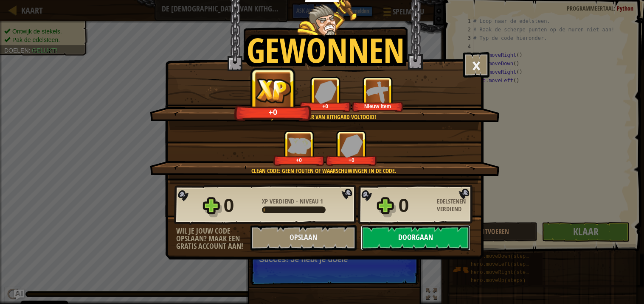 This screenshot has width=644, height=304. What do you see at coordinates (324, 171) in the screenshot?
I see `div: Clean Code: Geen fouten of waarschuwingen in de code.` at bounding box center [324, 171].